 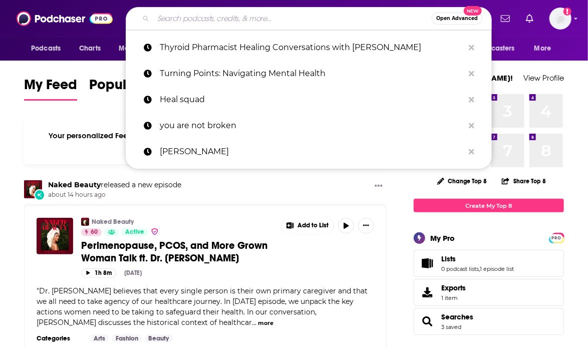 I want to click on span: Open Advanced, so click(x=456, y=19).